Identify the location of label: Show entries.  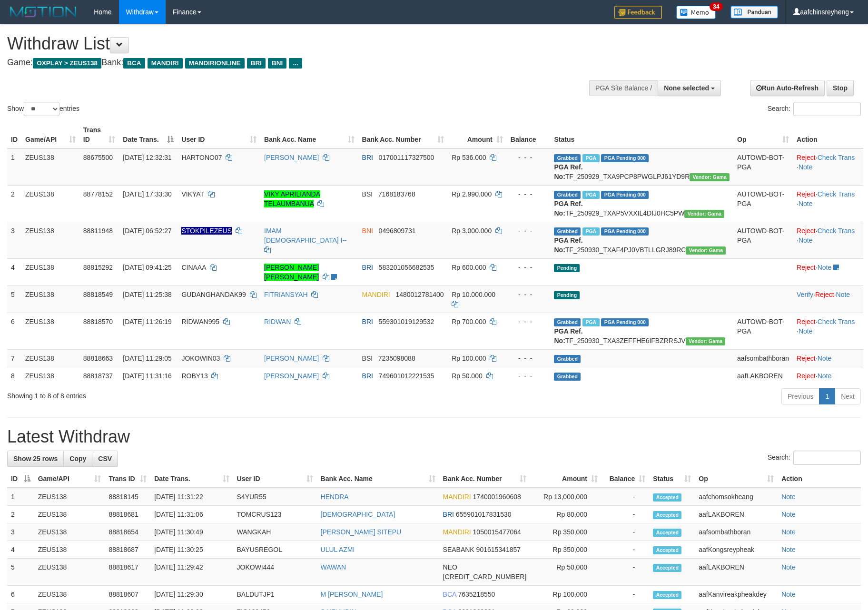
(44, 109).